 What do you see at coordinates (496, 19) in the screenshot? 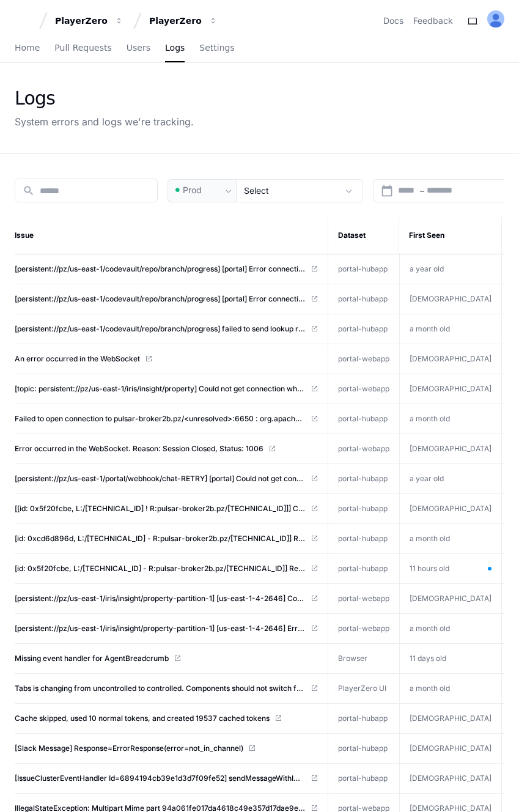
I see `img: ALV-UjVcatvuIE3Ry8vbS9jTwWSCDSui9a-KCMAzof9oLoUoPIJpWA8kMXHdAIcIkQmvFwXZGxSVbioKmBNr7v50-UrkRVwdj...` at bounding box center [496, 19].